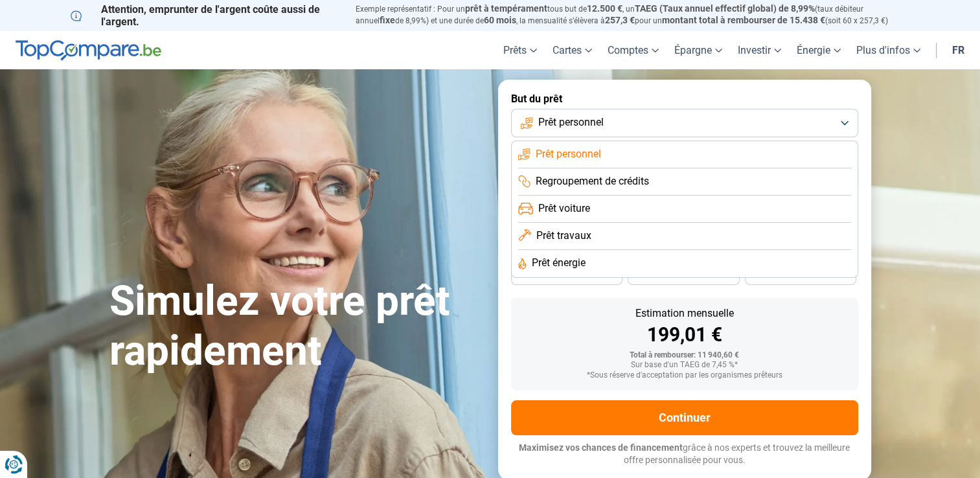 The image size is (980, 478). Describe the element at coordinates (819, 50) in the screenshot. I see `a: Énergie` at that location.